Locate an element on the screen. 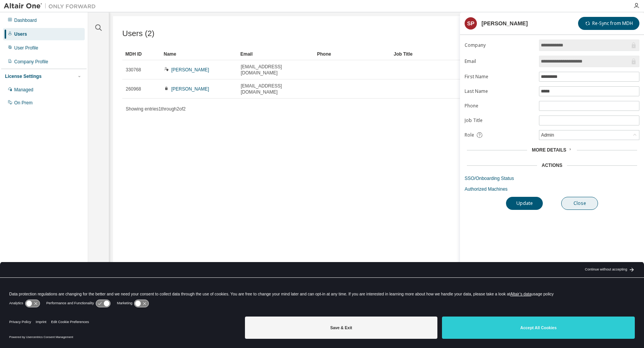 The width and height of the screenshot is (644, 348). button: Update is located at coordinates (524, 203).